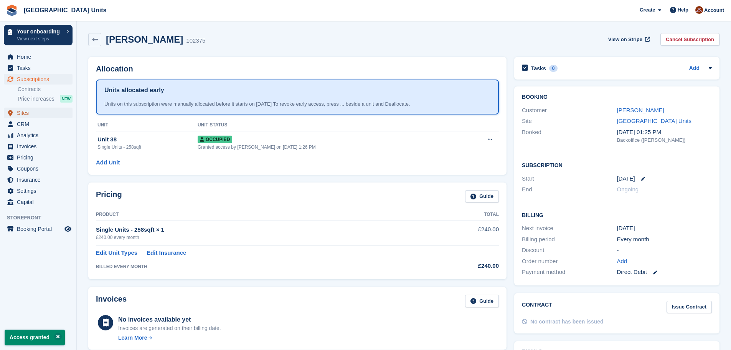  Describe the element at coordinates (259, 266) in the screenshot. I see `div: BILLED EVERY MONTH` at that location.